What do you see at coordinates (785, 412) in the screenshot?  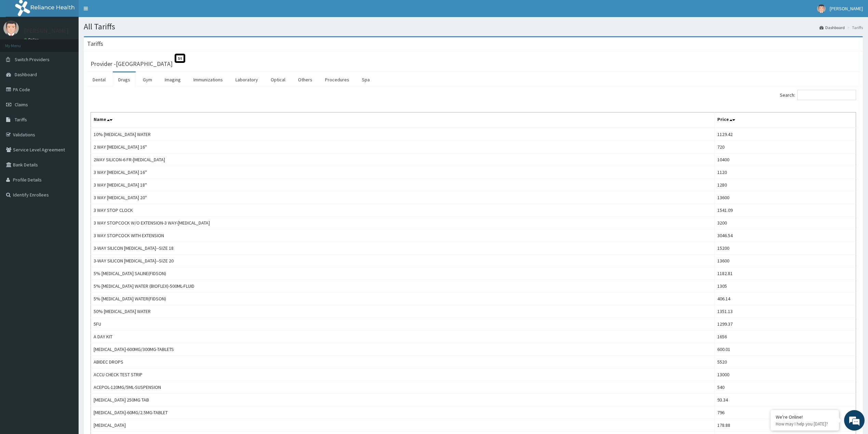 I see `td: 796` at bounding box center [785, 412].